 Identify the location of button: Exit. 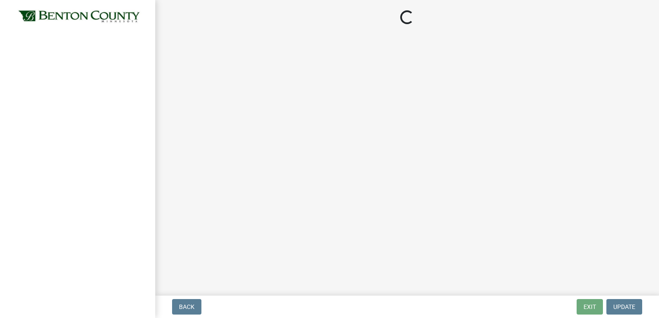
(590, 307).